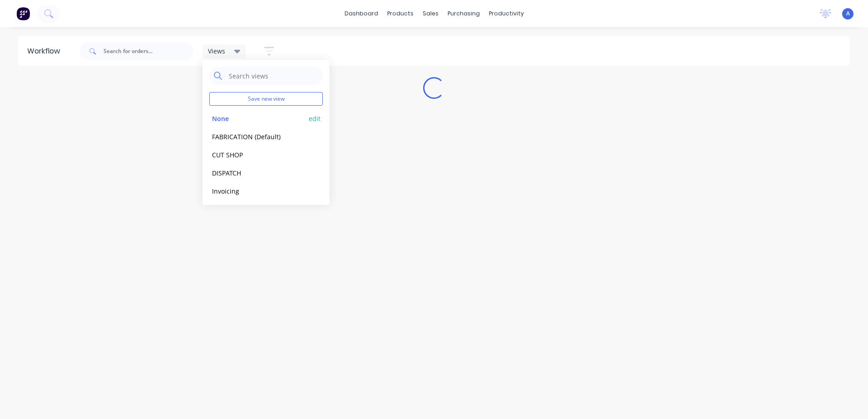  Describe the element at coordinates (430, 13) in the screenshot. I see `div: sales` at that location.